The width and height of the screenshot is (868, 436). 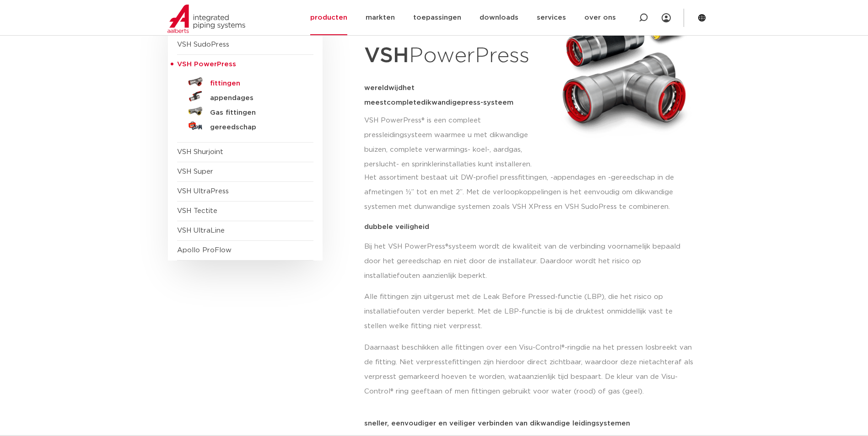 I want to click on h5: Gas fittingen, so click(x=255, y=113).